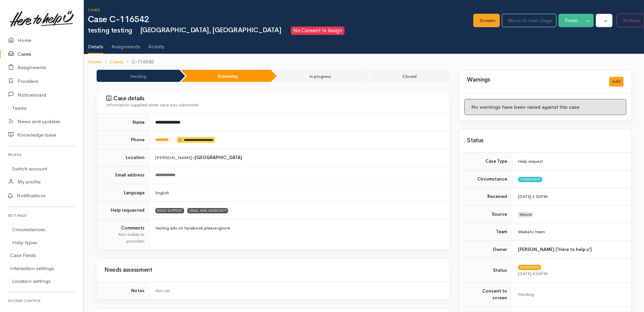 Image resolution: width=644 pixels, height=312 pixels. What do you see at coordinates (364, 61) in the screenshot?
I see `nav: breadcrumb` at bounding box center [364, 61].